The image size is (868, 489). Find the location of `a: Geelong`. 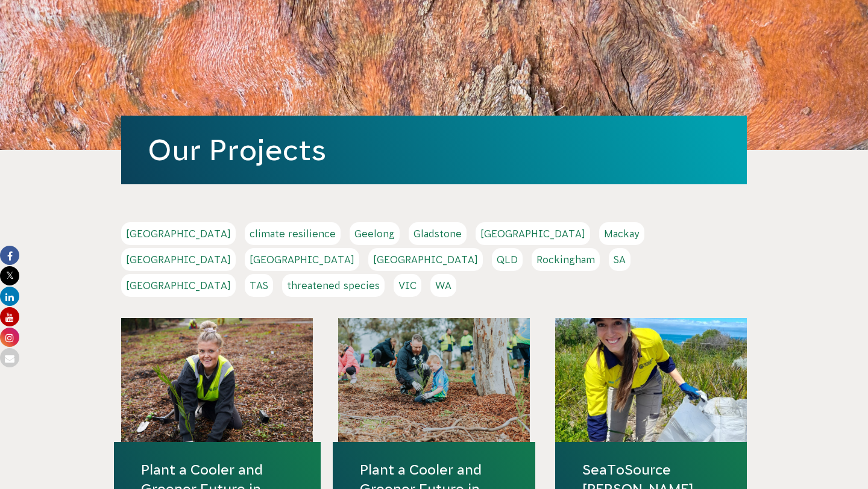

a: Geelong is located at coordinates (375, 234).